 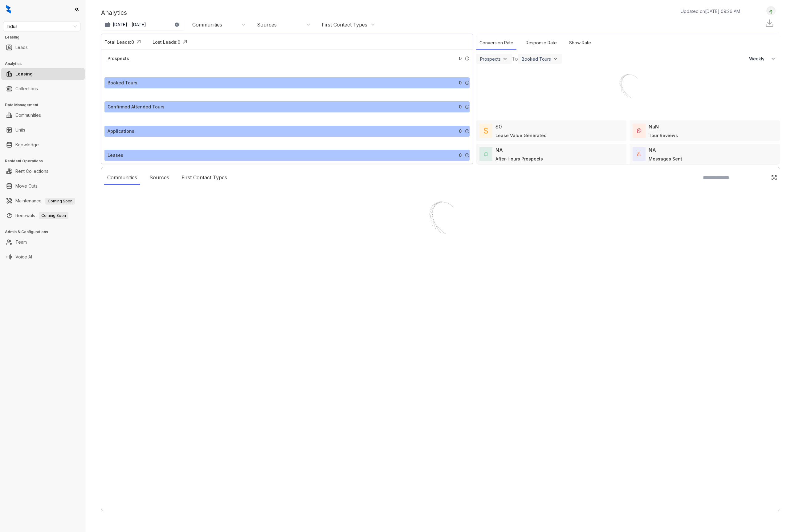 I want to click on h3: Analytics, so click(x=45, y=64).